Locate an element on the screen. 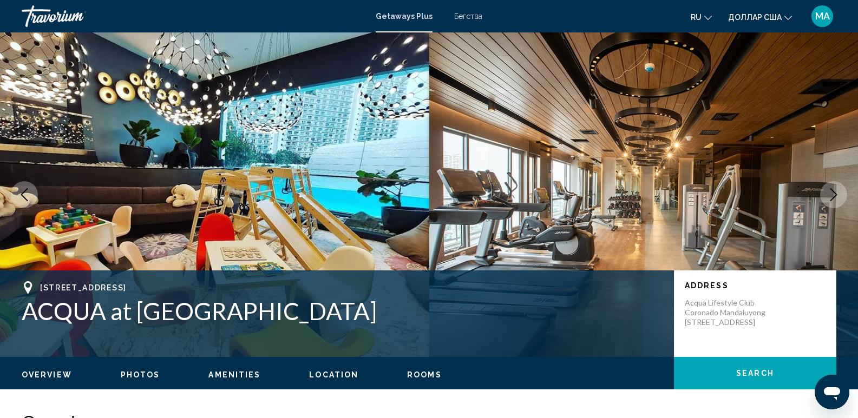 The image size is (858, 418). span: Overview is located at coordinates (47, 375).